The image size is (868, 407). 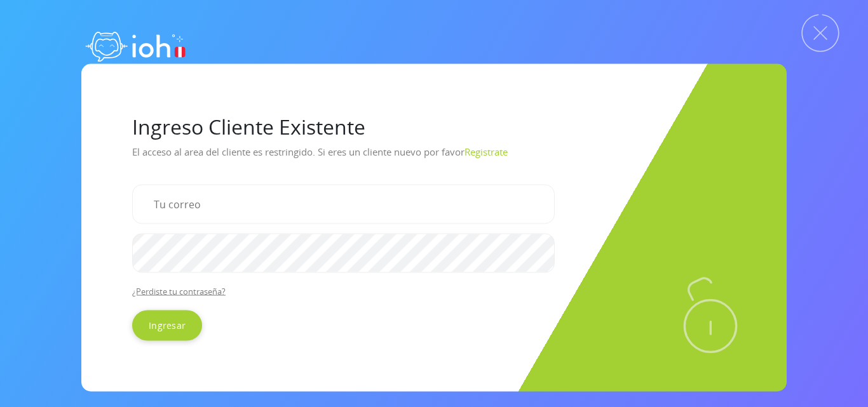 What do you see at coordinates (820, 33) in the screenshot?
I see `img: Cerrar` at bounding box center [820, 33].